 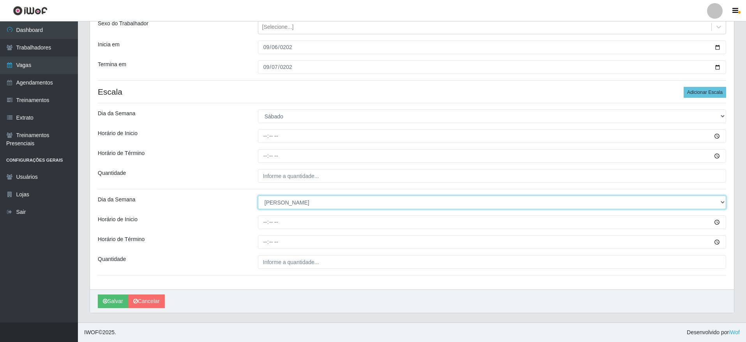 What do you see at coordinates (100, 332) in the screenshot?
I see `span: © 2025 .` at bounding box center [100, 332].